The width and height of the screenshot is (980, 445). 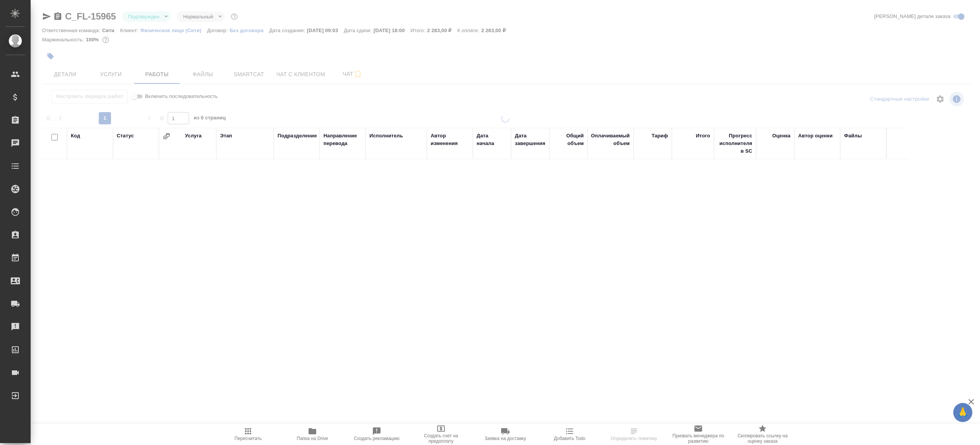 What do you see at coordinates (506, 438) in the screenshot?
I see `span: Заявка на доставку` at bounding box center [506, 438].